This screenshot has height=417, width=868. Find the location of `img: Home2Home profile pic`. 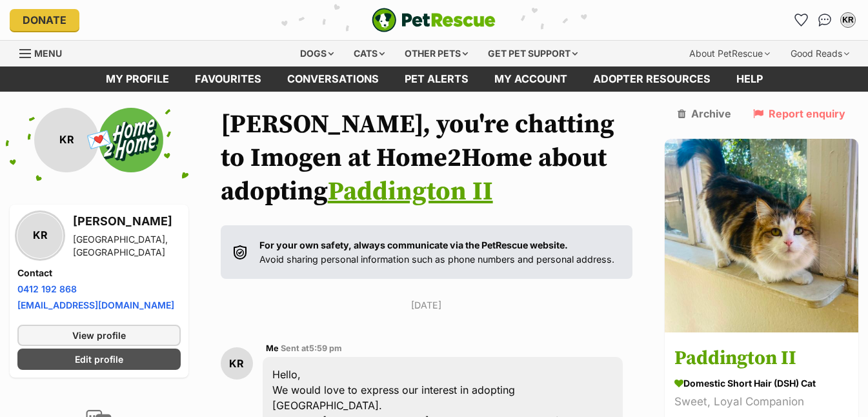

img: Home2Home profile pic is located at coordinates (131, 140).